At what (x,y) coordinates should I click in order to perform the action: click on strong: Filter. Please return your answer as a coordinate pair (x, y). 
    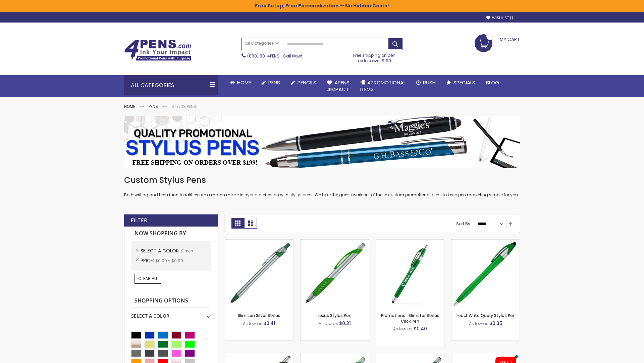
    Looking at the image, I should click on (139, 221).